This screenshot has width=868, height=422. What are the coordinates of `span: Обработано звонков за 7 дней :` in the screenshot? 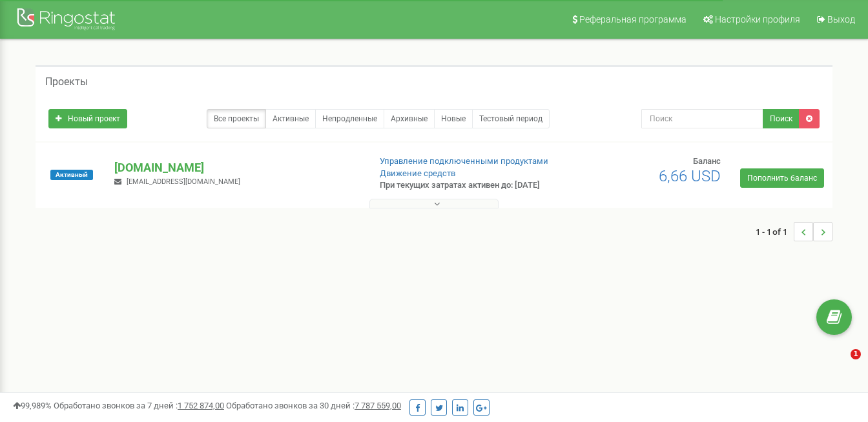 It's located at (139, 405).